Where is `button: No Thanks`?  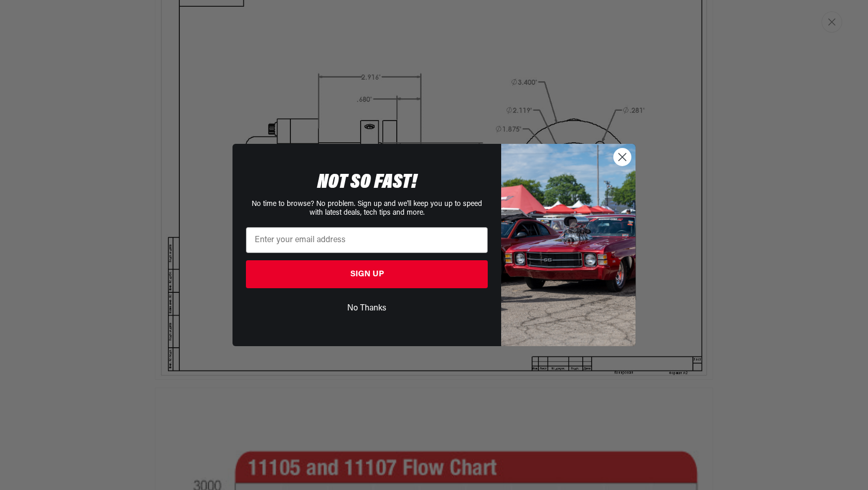
button: No Thanks is located at coordinates (367, 308).